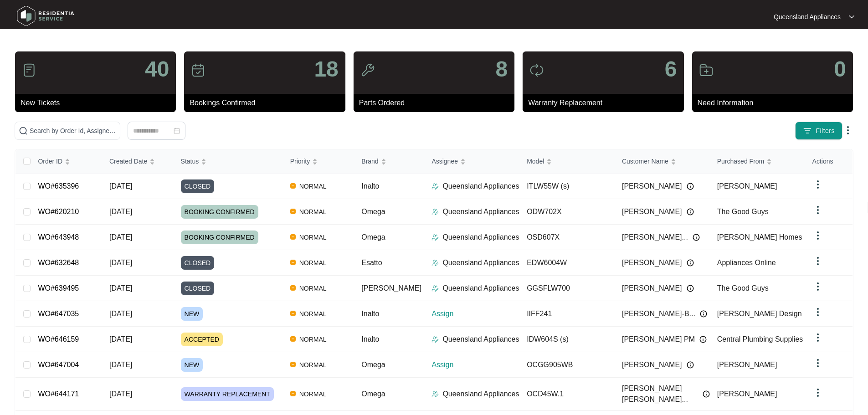  What do you see at coordinates (59, 237) in the screenshot?
I see `a: WO#643948` at bounding box center [59, 237].